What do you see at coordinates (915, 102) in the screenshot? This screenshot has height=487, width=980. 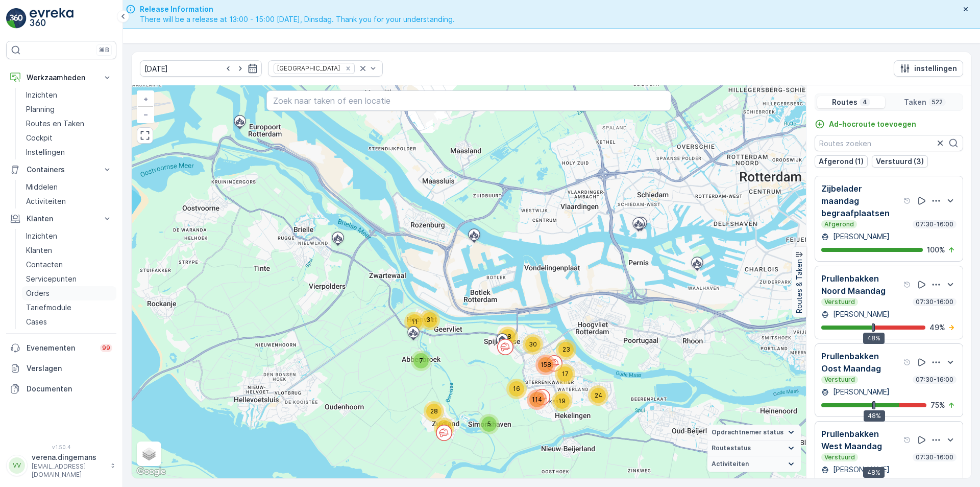 I see `p: Taken` at bounding box center [915, 102].